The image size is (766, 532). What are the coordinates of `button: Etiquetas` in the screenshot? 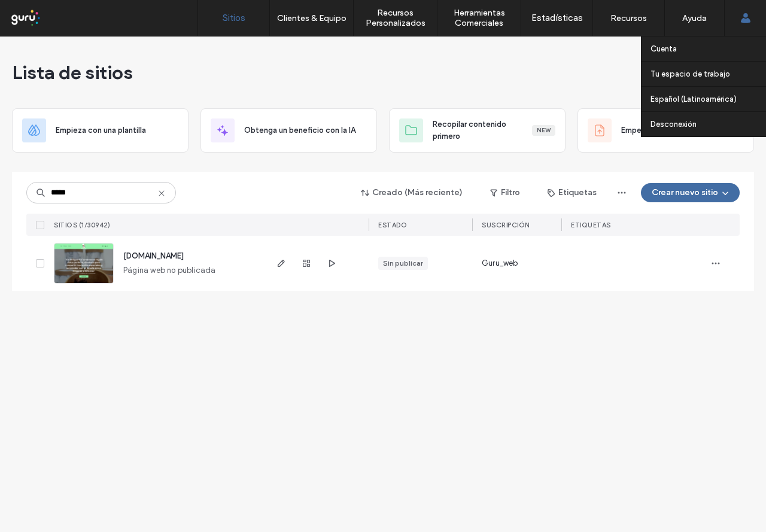 It's located at (572, 193).